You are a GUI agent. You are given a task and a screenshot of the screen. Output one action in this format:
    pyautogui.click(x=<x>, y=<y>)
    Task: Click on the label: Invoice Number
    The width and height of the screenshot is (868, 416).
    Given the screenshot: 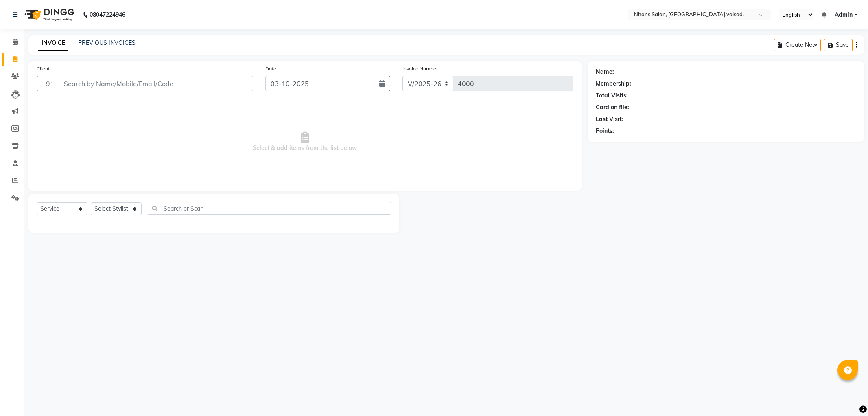 What is the action you would take?
    pyautogui.click(x=420, y=69)
    